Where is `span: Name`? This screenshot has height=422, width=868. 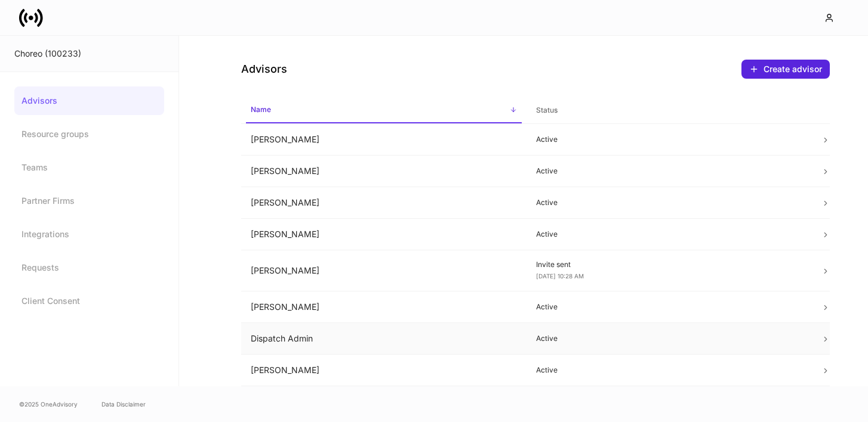
span: Name is located at coordinates (384, 110).